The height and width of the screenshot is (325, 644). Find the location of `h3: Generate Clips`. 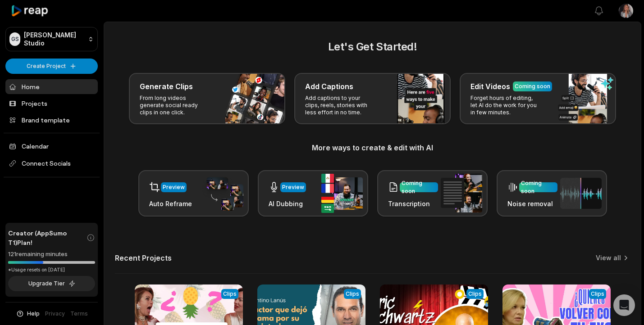

h3: Generate Clips is located at coordinates (166, 86).